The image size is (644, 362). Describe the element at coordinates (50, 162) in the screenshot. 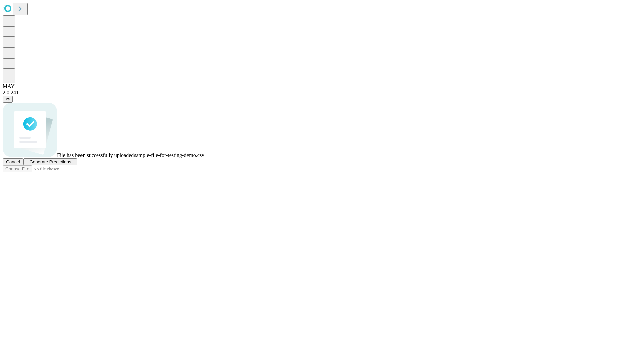

I see `span: Generate Predictions` at that location.